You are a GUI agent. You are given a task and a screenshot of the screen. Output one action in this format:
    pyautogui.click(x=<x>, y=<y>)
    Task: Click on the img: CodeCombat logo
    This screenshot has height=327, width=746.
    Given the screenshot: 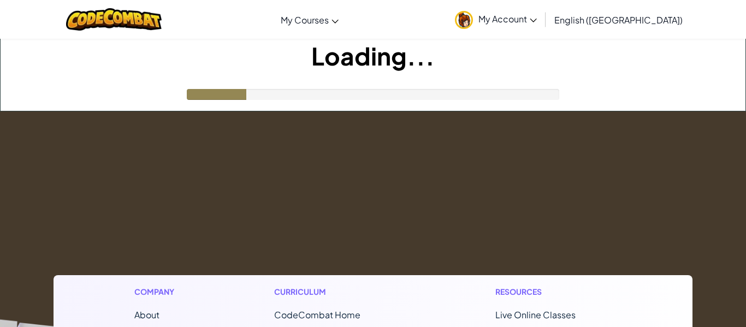 What is the action you would take?
    pyautogui.click(x=114, y=19)
    